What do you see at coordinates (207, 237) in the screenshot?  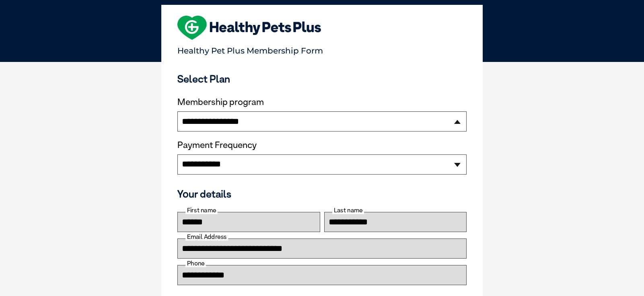 I see `label: Email Address` at bounding box center [207, 237].